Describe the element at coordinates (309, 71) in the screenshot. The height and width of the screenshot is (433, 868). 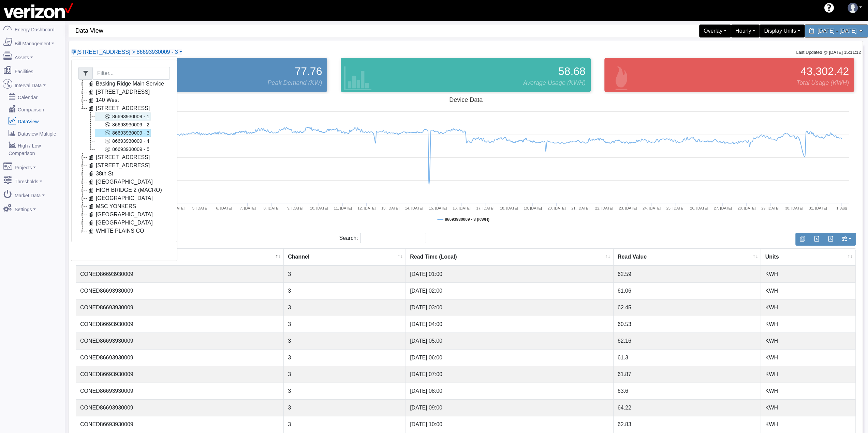
I see `span: 77.76` at that location.